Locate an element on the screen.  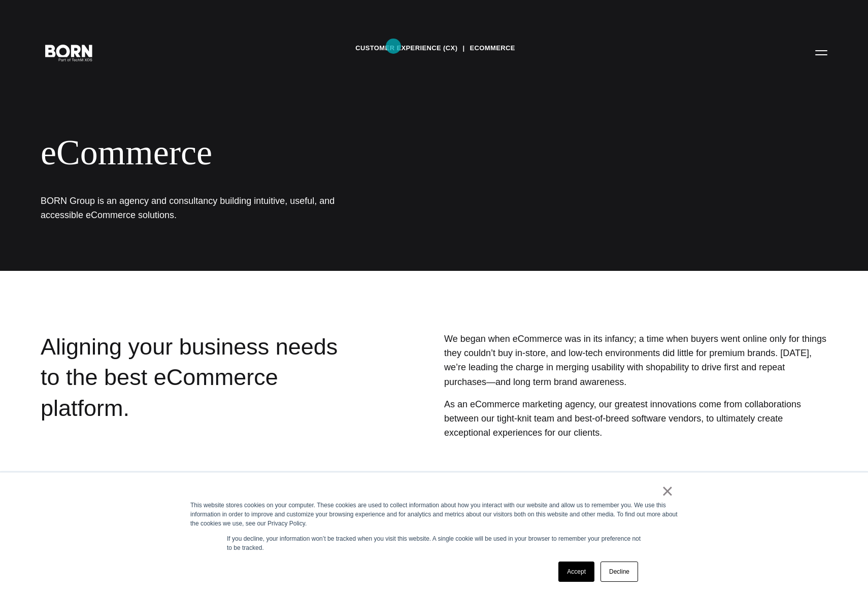
p: If you decline, your information won’t be tracked when you visit this website. A single cookie wi... is located at coordinates (434, 544).